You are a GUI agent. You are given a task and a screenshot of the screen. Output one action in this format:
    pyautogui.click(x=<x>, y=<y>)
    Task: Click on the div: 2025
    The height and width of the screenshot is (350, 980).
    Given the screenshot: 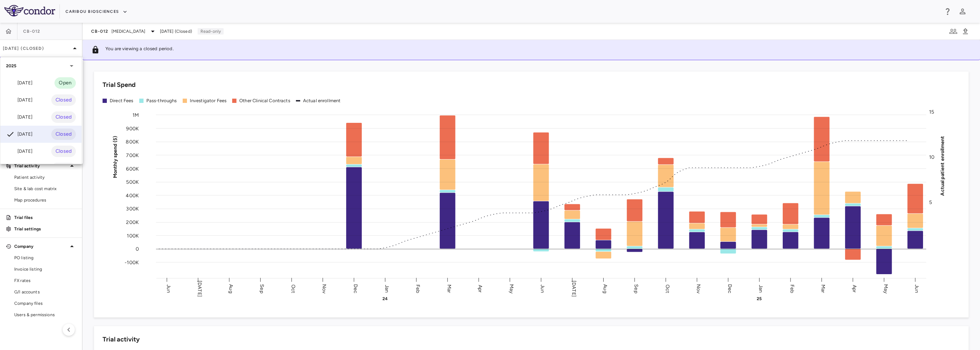 What is the action you would take?
    pyautogui.click(x=40, y=66)
    